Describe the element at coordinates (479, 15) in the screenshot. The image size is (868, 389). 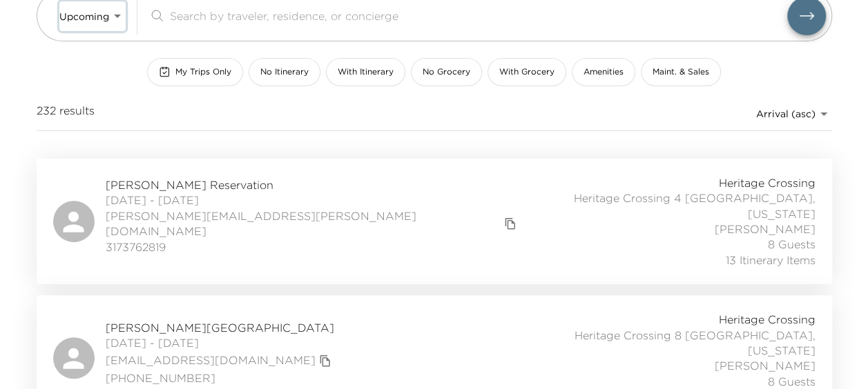
I see `input: Search by traveler, residence, or concierge` at that location.